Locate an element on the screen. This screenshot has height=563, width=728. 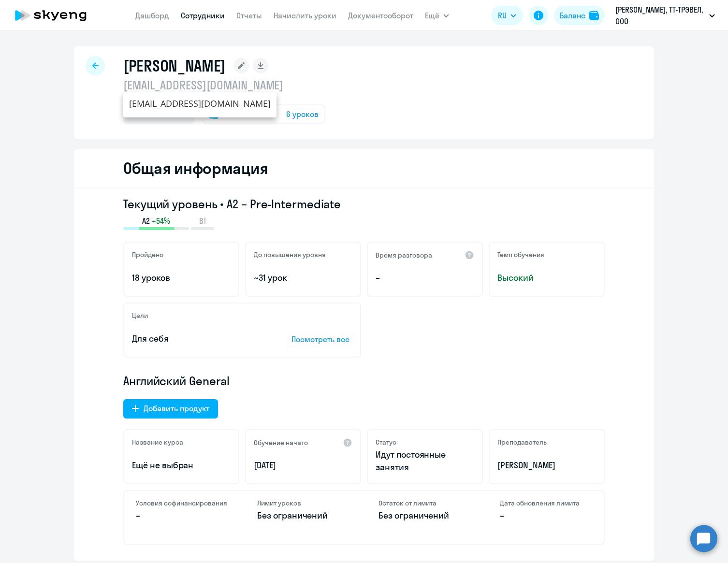
a: Балансbalance is located at coordinates (579, 16).